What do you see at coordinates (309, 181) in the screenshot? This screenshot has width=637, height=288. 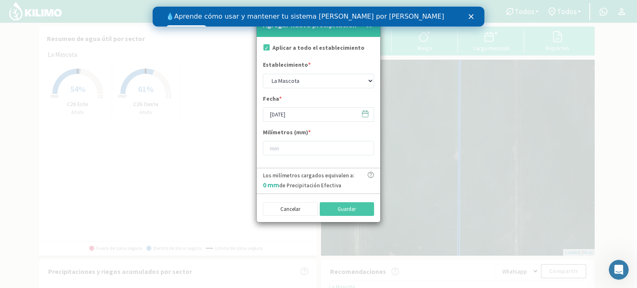 I see `p: Los milímetros cargados equivalen a: de Precipitación Efectiva` at bounding box center [309, 181].